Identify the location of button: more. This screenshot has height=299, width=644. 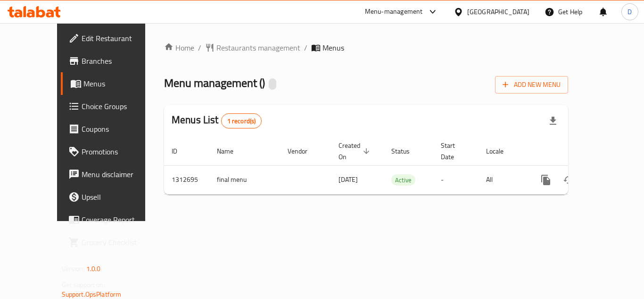
(546, 180).